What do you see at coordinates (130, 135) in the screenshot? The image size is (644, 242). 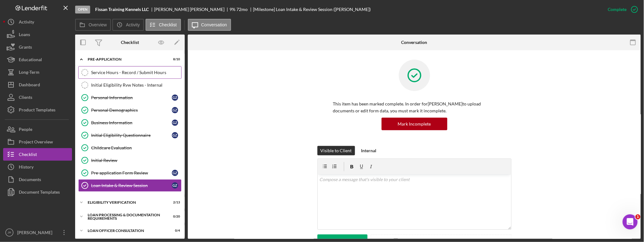 I see `a: Initial Eligibility QuestionnaireGZ` at bounding box center [130, 135].